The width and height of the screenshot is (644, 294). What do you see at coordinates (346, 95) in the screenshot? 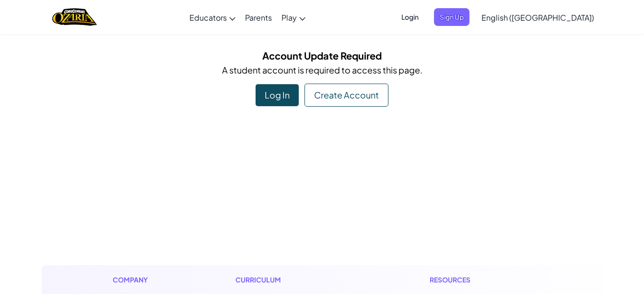
I see `div: Create Account` at bounding box center [346, 95].